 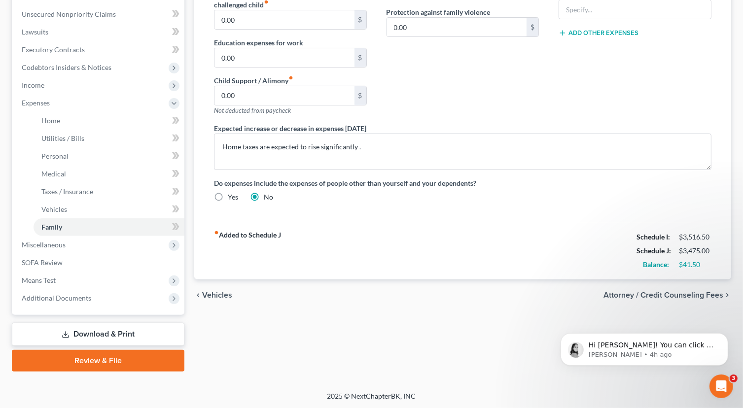 What do you see at coordinates (92, 196) in the screenshot?
I see `div: We typically reply in a few hours` at bounding box center [92, 196].